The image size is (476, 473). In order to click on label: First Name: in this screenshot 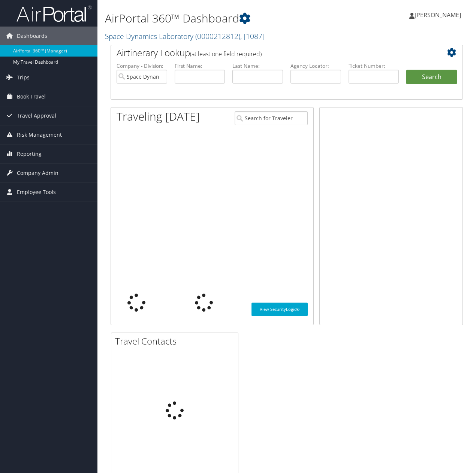, I will do `click(200, 66)`.